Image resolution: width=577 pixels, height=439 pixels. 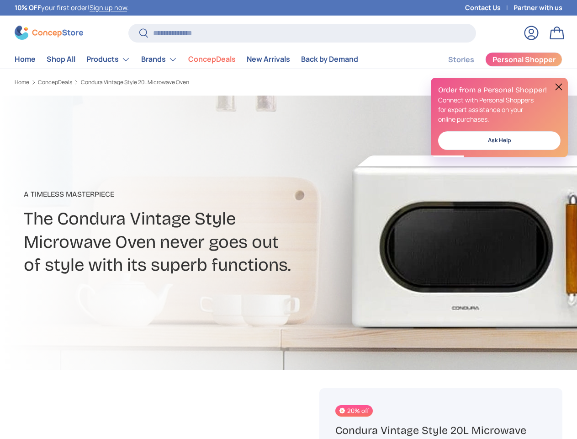 What do you see at coordinates (524, 59) in the screenshot?
I see `span: Personal Shopper` at bounding box center [524, 59].